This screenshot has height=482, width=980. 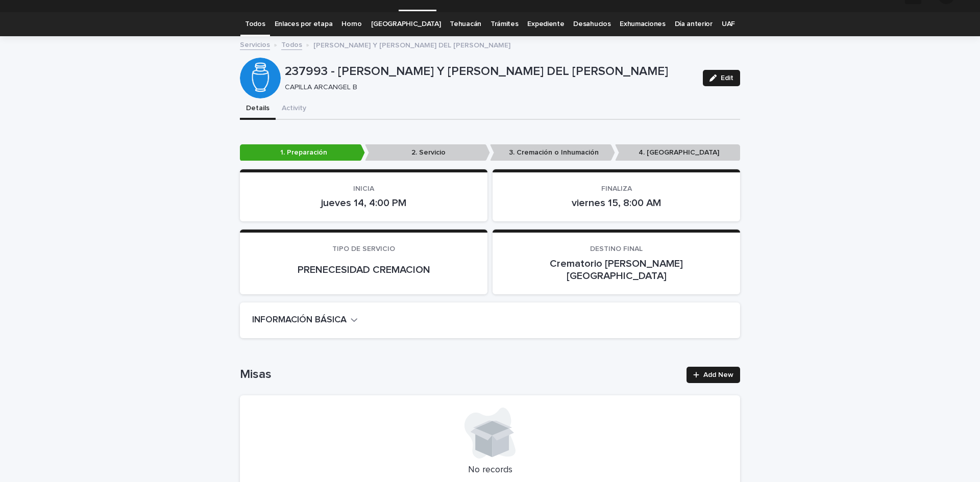 I want to click on a: UAF, so click(x=728, y=24).